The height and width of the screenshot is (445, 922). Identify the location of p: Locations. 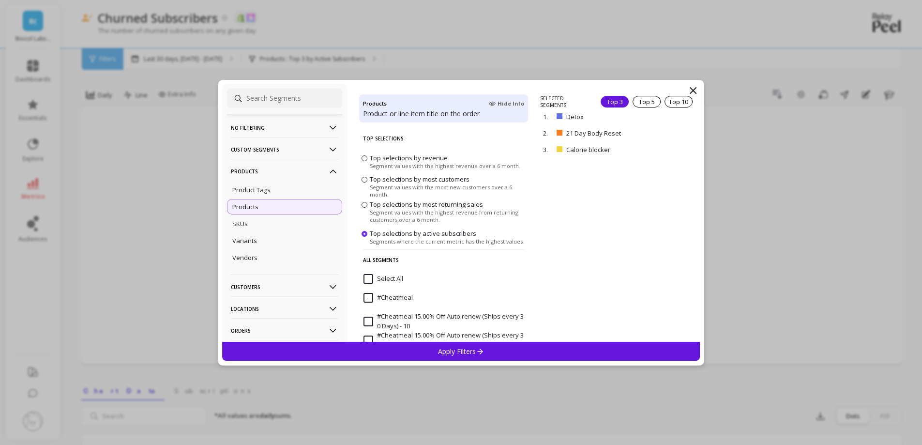
(285, 308).